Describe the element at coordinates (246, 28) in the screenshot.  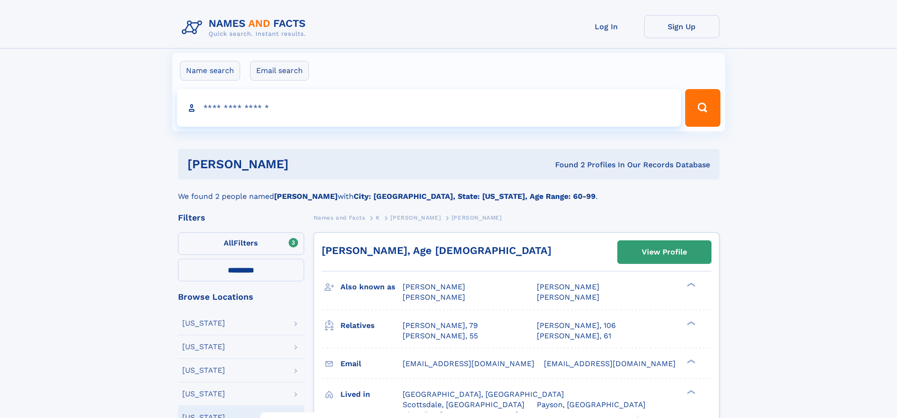
I see `img: Logo Names and Facts` at that location.